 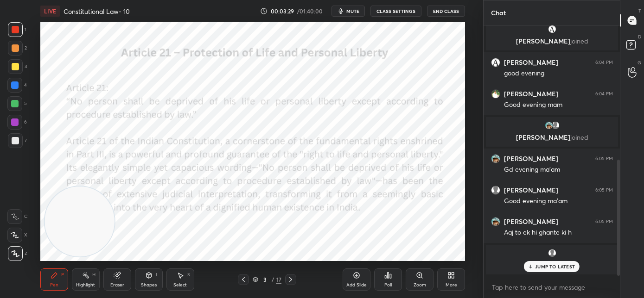 What do you see at coordinates (189, 275) in the screenshot?
I see `div: S` at bounding box center [189, 275].